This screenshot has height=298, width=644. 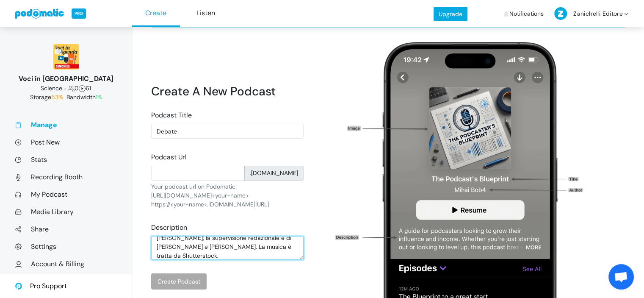 What do you see at coordinates (65, 229) in the screenshot?
I see `a: Share` at bounding box center [65, 229].